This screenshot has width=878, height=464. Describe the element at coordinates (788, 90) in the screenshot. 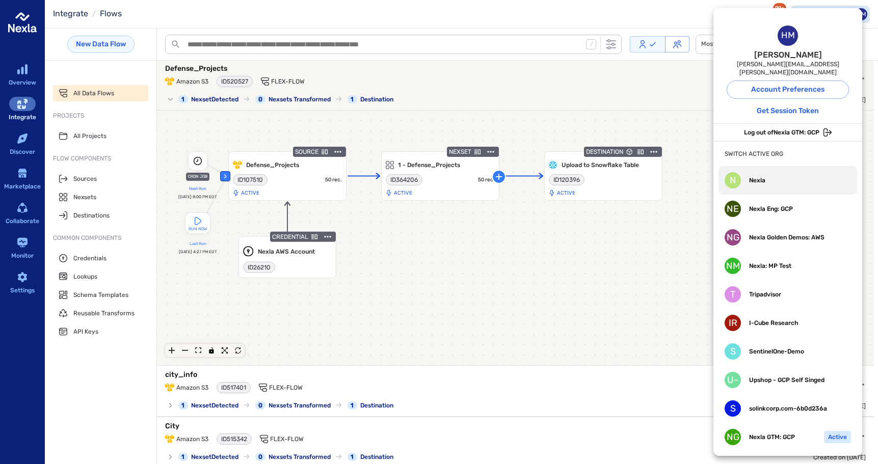

I see `button: Account Preferences` at that location.